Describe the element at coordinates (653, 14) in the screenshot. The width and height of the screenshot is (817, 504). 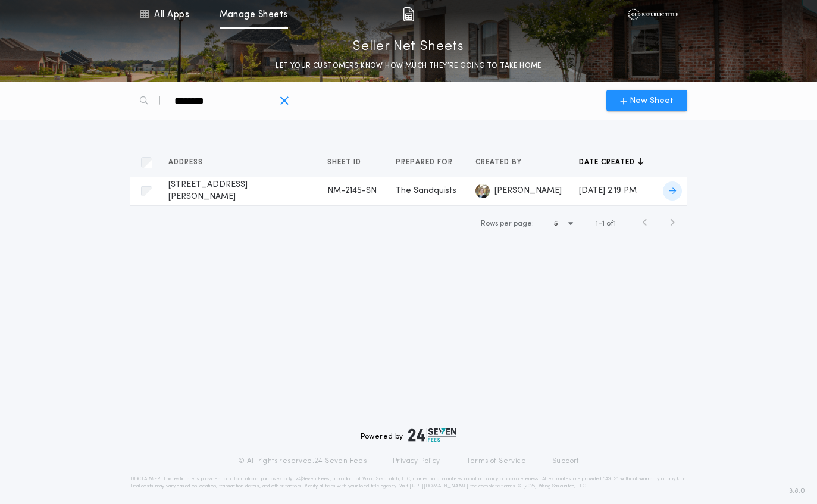
I see `img: vs-icon` at that location.